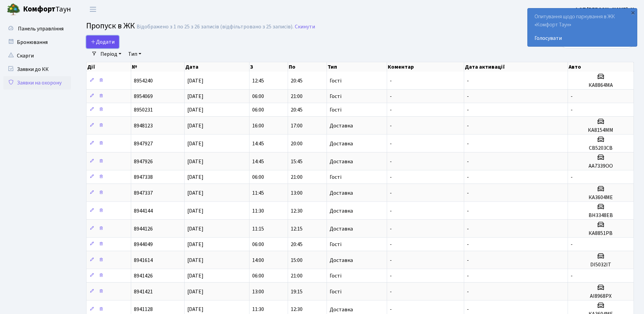 This screenshot has width=644, height=314. What do you see at coordinates (37, 69) in the screenshot?
I see `a: Заявки до КК` at bounding box center [37, 69].